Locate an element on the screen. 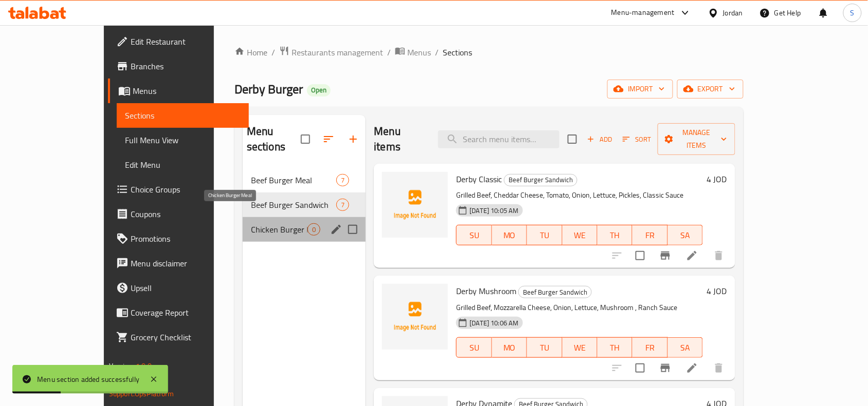 The height and width of the screenshot is (406, 868). nav: breadcrumb is located at coordinates (489, 52).